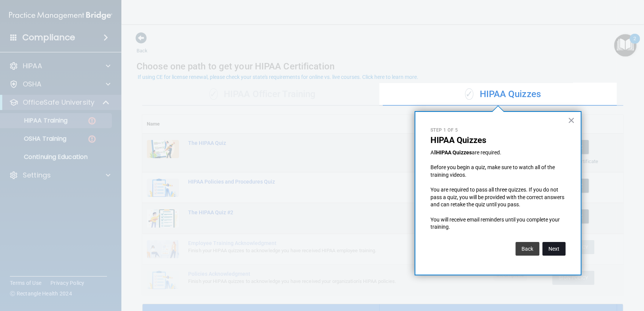 This screenshot has width=644, height=311. I want to click on button: Back, so click(527, 249).